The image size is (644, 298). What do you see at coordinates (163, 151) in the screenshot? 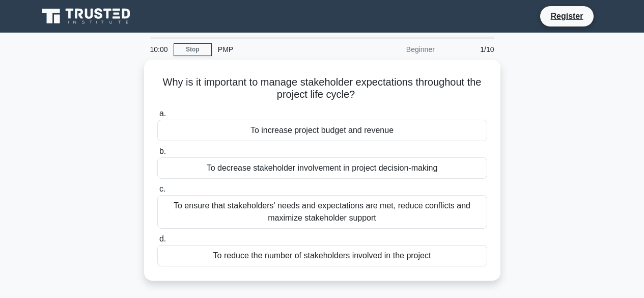
I see `span: b.` at bounding box center [163, 151].